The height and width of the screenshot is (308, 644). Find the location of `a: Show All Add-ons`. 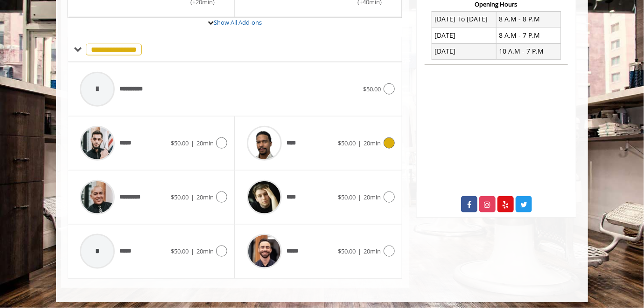

a: Show All Add-ons is located at coordinates (237, 22).